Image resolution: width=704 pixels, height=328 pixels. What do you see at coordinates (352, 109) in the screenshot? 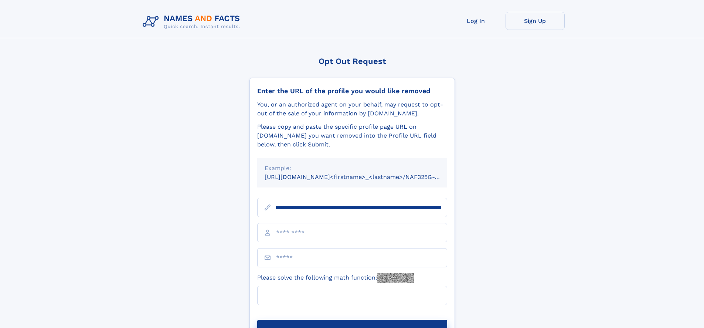
I see `div: You, or an authorized agent on your behalf, may request to opt-out of the sale of your informatio...` at bounding box center [352, 109].